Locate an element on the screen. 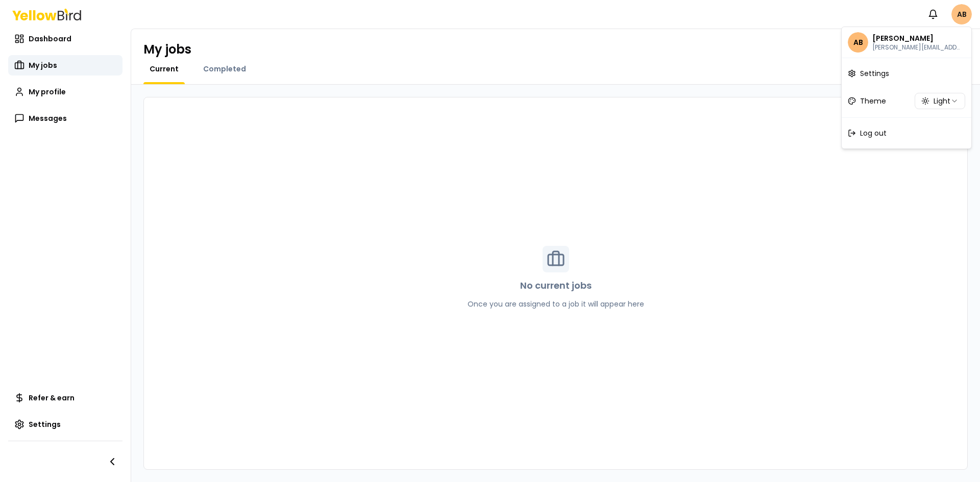  span: Settings is located at coordinates (874, 73).